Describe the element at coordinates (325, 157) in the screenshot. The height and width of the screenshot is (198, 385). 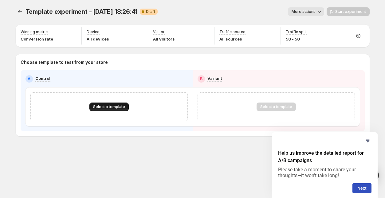
I see `h2: Help us improve the detailed report for A/B campaigns` at that location.